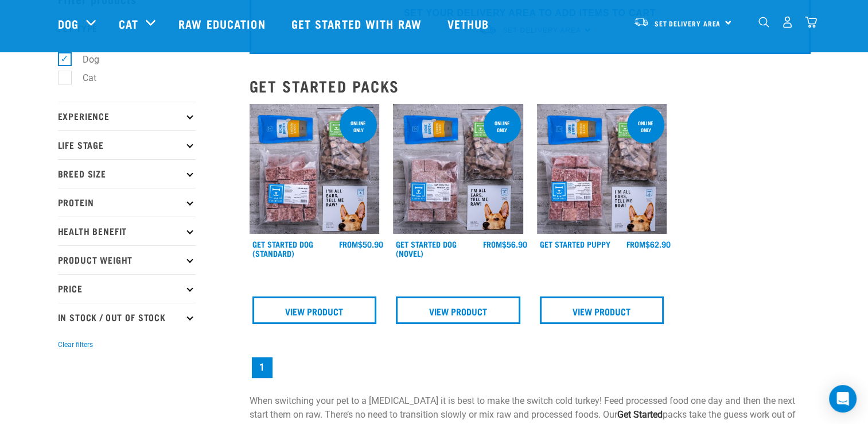 This screenshot has width=868, height=424. What do you see at coordinates (84, 59) in the screenshot?
I see `label: Dog` at bounding box center [84, 59].